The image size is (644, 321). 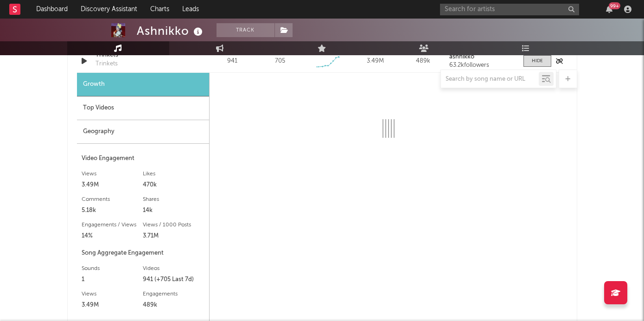 What do you see at coordinates (112, 236) in the screenshot?
I see `div: 14%` at bounding box center [112, 236].